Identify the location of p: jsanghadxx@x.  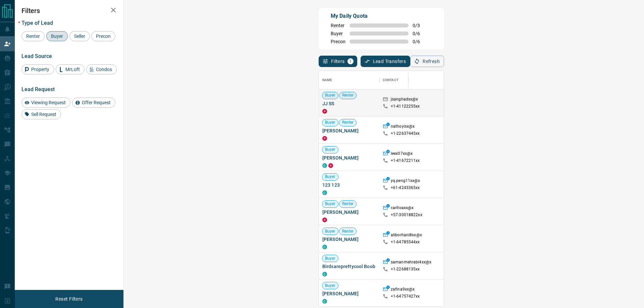
(404, 100).